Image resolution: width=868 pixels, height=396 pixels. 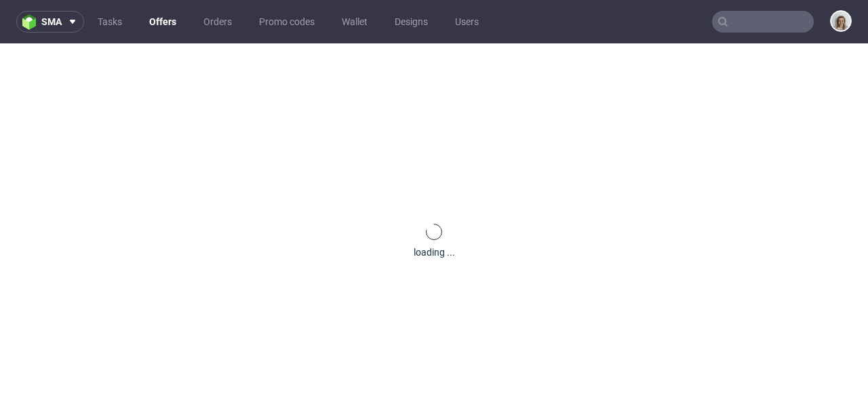 What do you see at coordinates (52, 21) in the screenshot?
I see `span: sma` at bounding box center [52, 21].